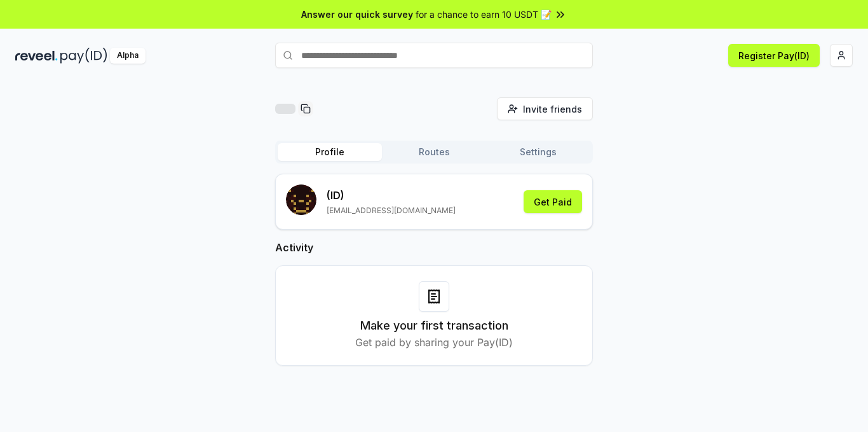 This screenshot has height=432, width=868. I want to click on p: Get paid by sharing your Pay(ID), so click(434, 342).